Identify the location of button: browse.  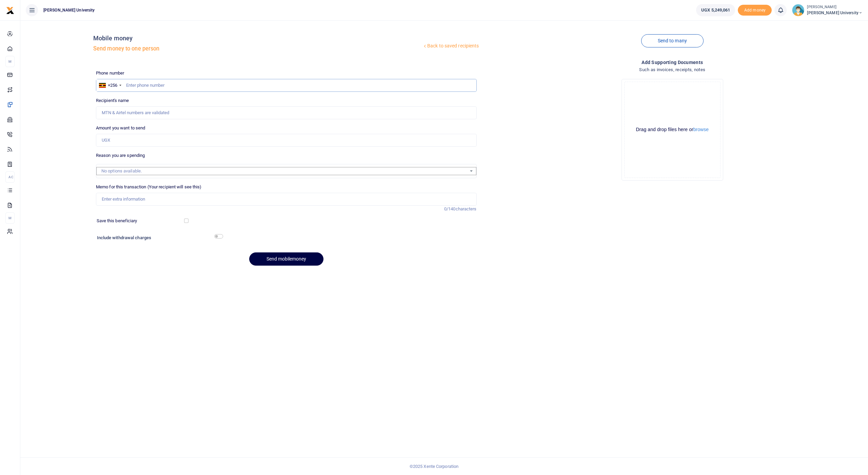
(701, 129).